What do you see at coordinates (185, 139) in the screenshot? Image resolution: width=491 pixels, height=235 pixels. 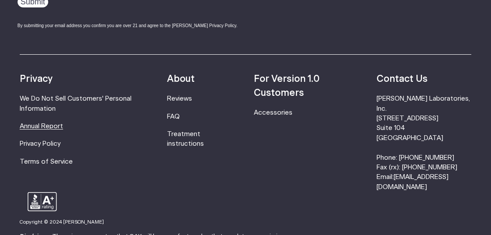 I see `a: Treatment instructions` at bounding box center [185, 139].